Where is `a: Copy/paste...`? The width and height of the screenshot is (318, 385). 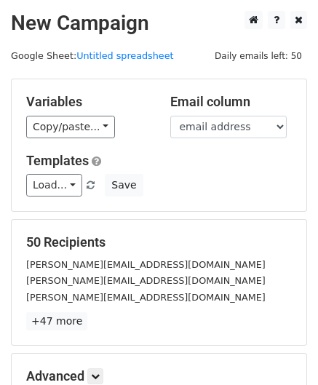 a: Copy/paste... is located at coordinates (71, 127).